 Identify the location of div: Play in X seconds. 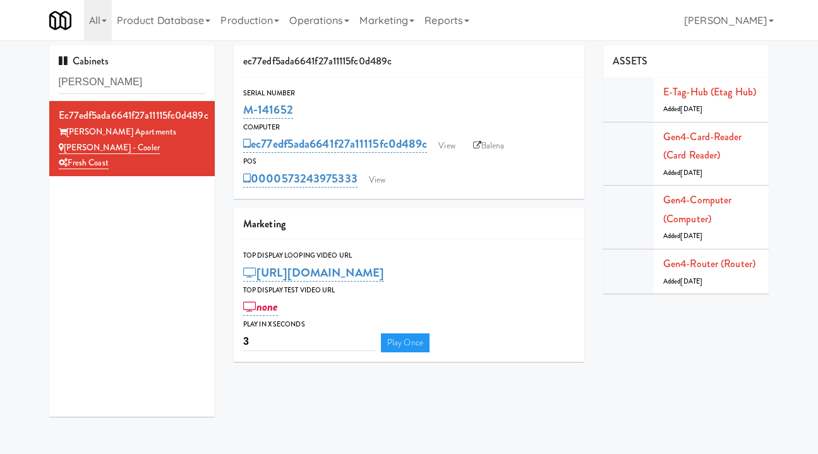
(409, 325).